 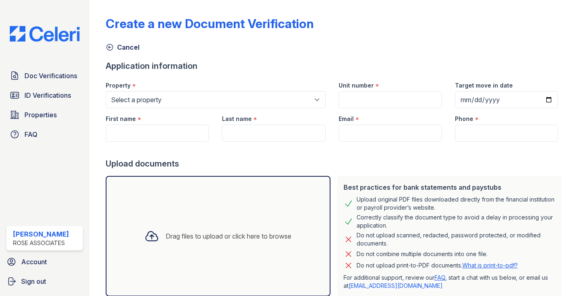 I want to click on span: Properties, so click(x=40, y=115).